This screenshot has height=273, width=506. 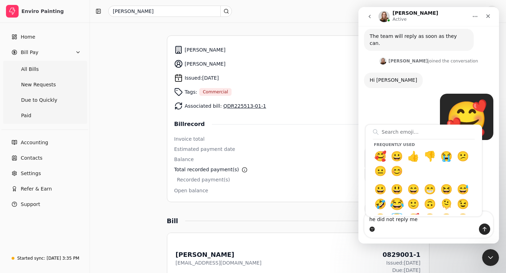 I want to click on span: Tags:, so click(x=191, y=92).